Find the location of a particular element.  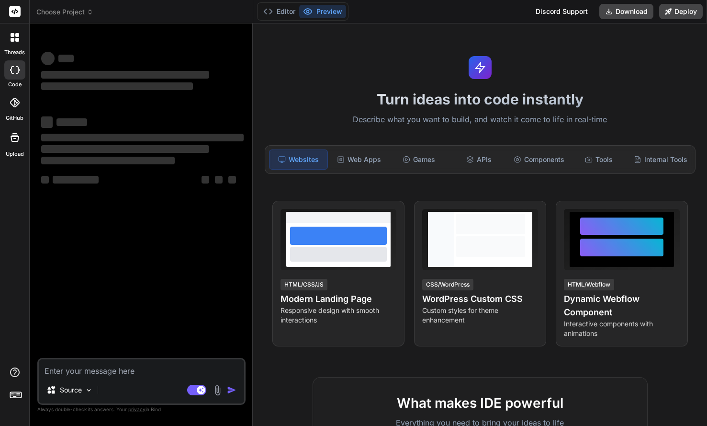

p: Interactive components with animations is located at coordinates (622, 329).